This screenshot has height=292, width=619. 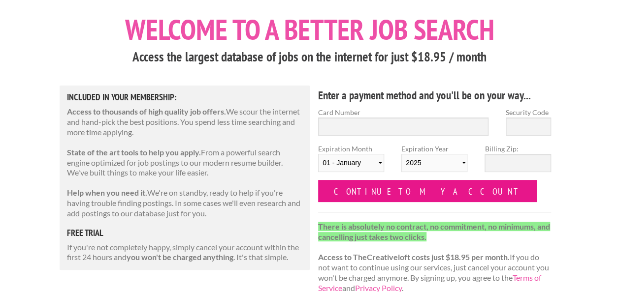 I want to click on strong: Access to thousands of high quality job offers., so click(x=146, y=111).